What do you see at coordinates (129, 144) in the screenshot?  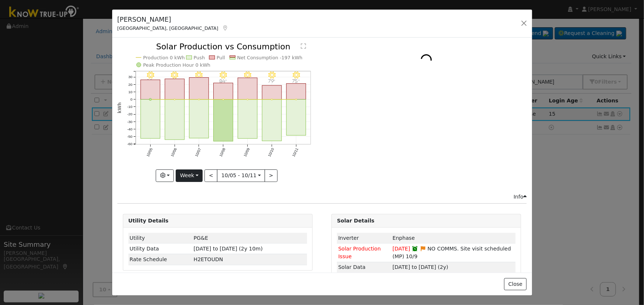 I see `text: -60` at bounding box center [129, 144].